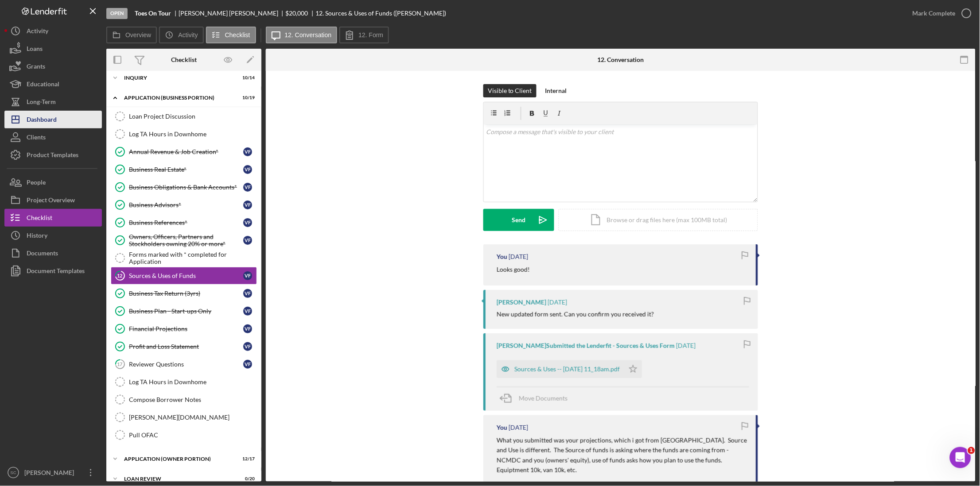  Describe the element at coordinates (302, 35) in the screenshot. I see `button: 12. Conversation` at that location.